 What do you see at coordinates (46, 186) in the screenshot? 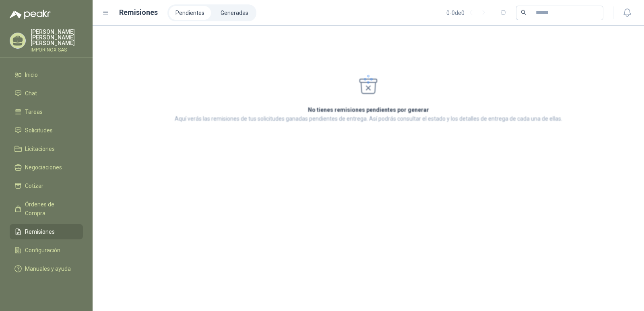
I see `a: Cotizar` at bounding box center [46, 186].